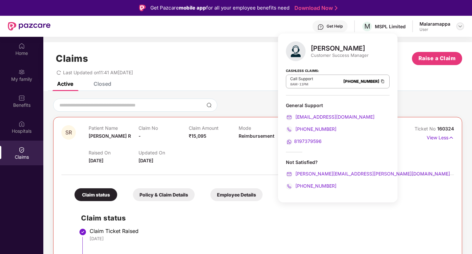  Describe the element at coordinates (164, 194) in the screenshot. I see `div: Policy & Claim Details` at that location.